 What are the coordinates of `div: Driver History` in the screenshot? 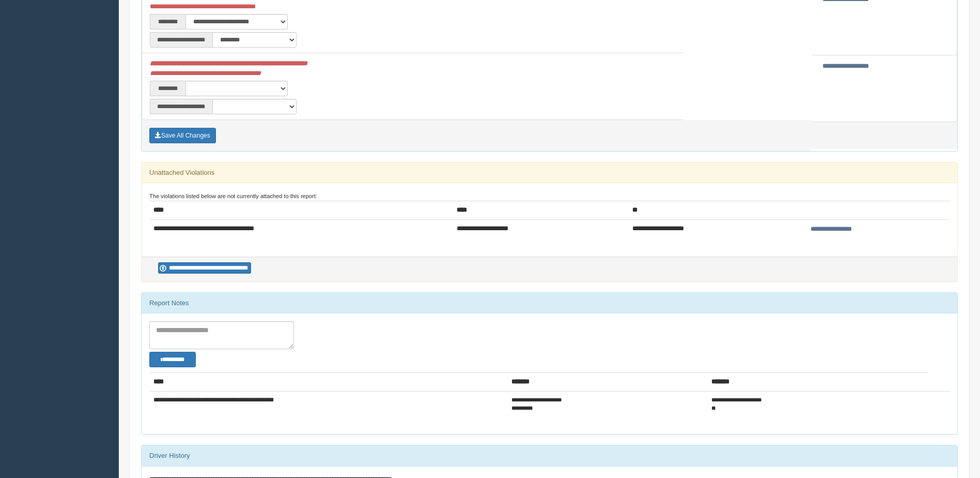 It's located at (549, 456).